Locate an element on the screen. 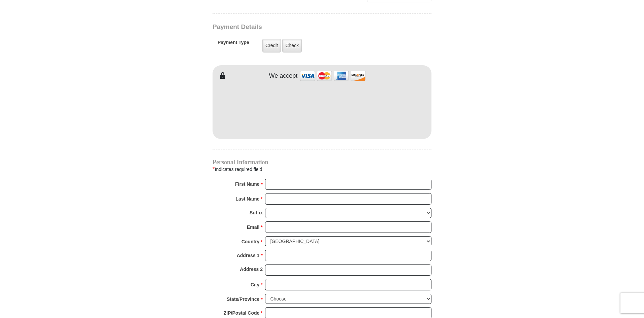  h3: Payment Details is located at coordinates (298, 27).